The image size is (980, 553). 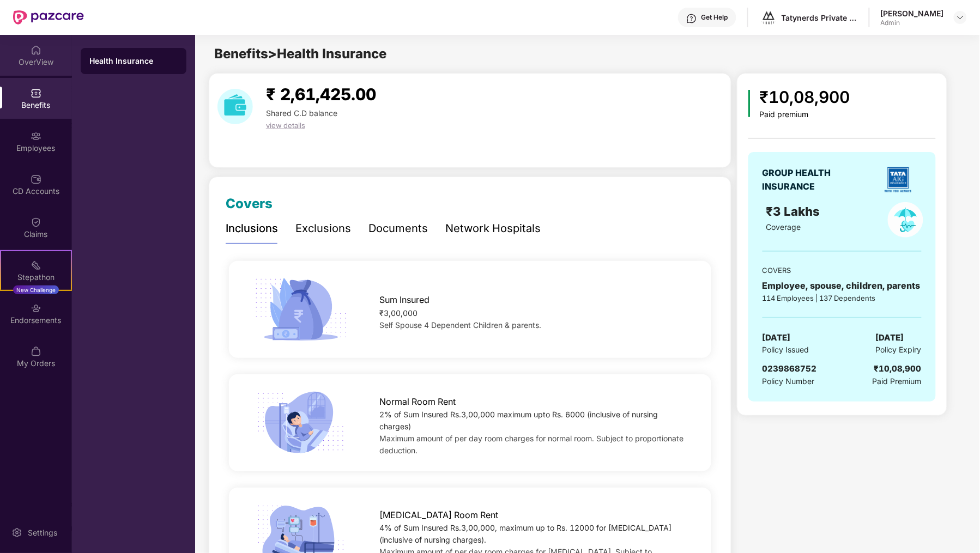 What do you see at coordinates (532, 444) in the screenshot?
I see `span: Maximum amount of per day room charges for normal room. Subject to proportionate deduction.` at bounding box center [532, 444].